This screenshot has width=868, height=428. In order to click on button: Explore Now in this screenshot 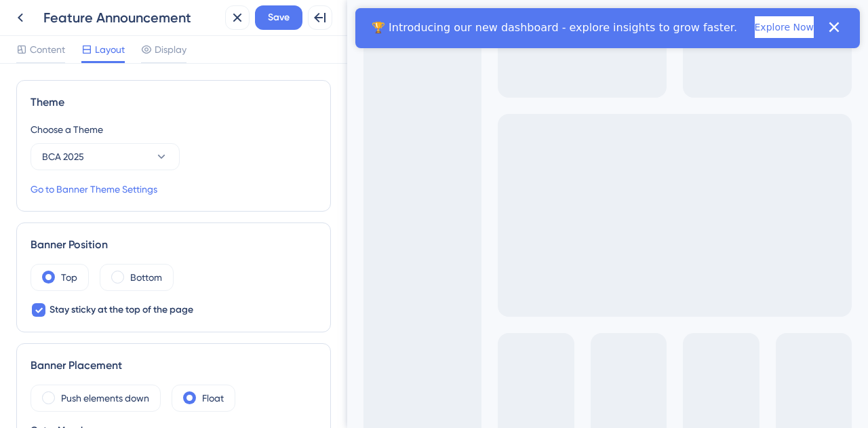, I will do `click(429, 19)`.